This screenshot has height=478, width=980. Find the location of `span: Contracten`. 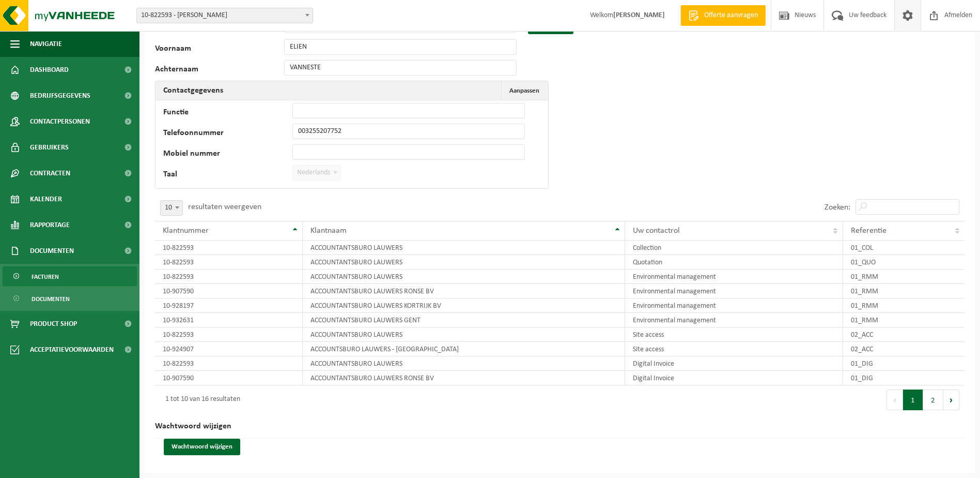

span: Contracten is located at coordinates (50, 173).